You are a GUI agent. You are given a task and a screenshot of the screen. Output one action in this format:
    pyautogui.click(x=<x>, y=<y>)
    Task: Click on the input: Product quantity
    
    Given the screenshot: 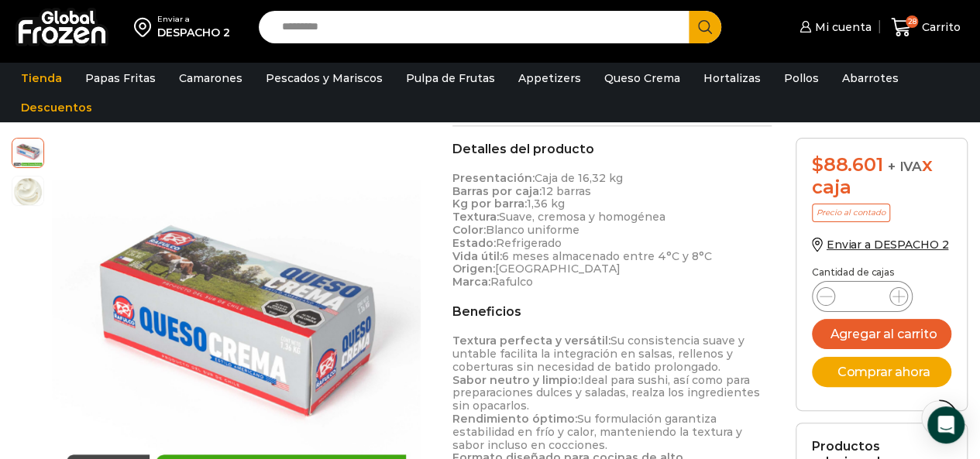 What is the action you would take?
    pyautogui.click(x=862, y=297)
    